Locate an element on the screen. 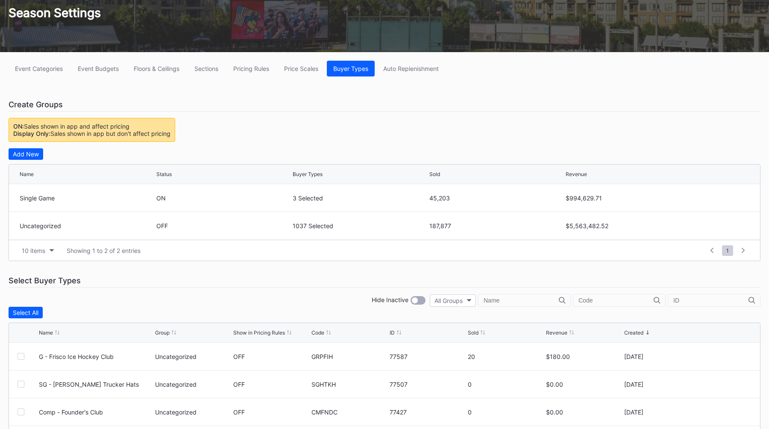  div: Add New is located at coordinates (26, 154).